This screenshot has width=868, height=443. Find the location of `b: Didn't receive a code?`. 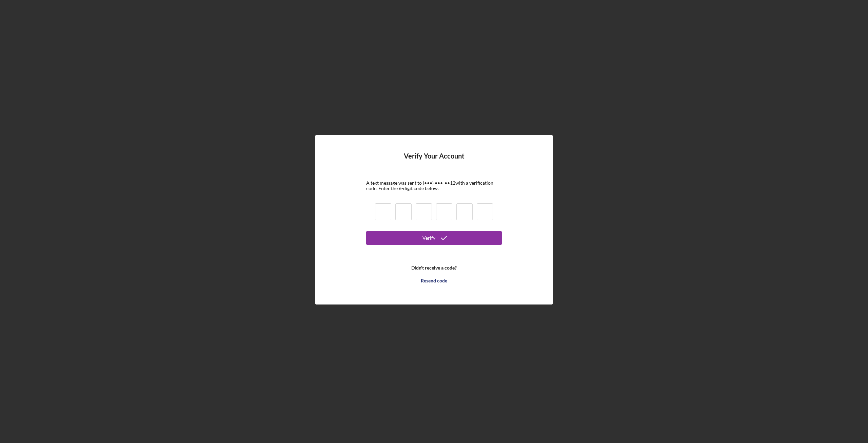

b: Didn't receive a code? is located at coordinates (434, 268).